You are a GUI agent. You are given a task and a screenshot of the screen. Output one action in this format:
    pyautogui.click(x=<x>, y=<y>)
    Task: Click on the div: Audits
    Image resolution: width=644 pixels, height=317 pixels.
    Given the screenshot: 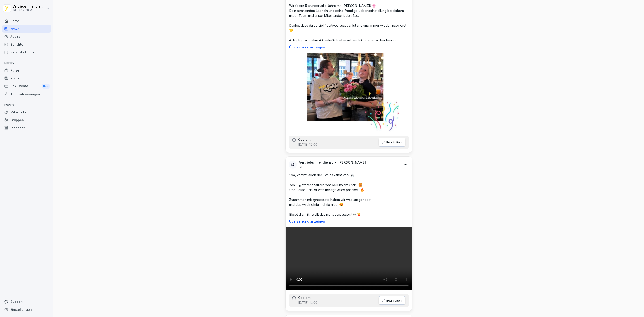 What is the action you would take?
    pyautogui.click(x=27, y=37)
    